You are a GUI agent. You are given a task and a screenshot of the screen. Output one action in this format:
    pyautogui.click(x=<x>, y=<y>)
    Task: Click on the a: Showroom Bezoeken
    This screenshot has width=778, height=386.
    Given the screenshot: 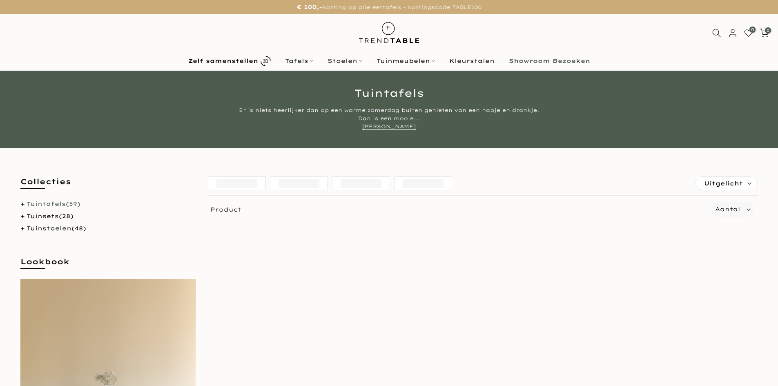 What is the action you would take?
    pyautogui.click(x=549, y=61)
    